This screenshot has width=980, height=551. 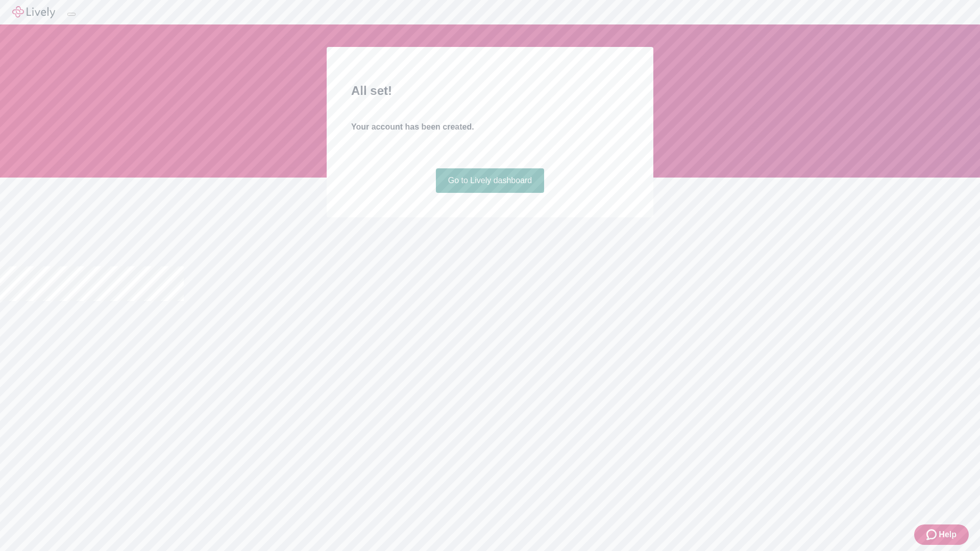 I want to click on span: Help, so click(x=947, y=535).